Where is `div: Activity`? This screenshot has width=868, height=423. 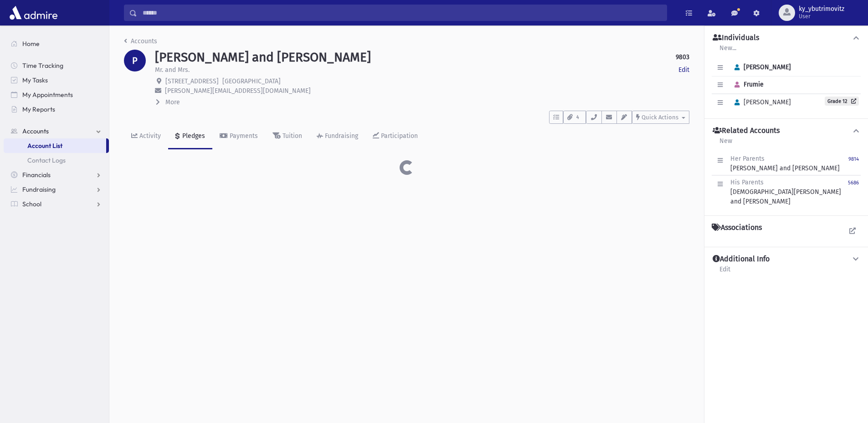
div: Activity is located at coordinates (149, 136).